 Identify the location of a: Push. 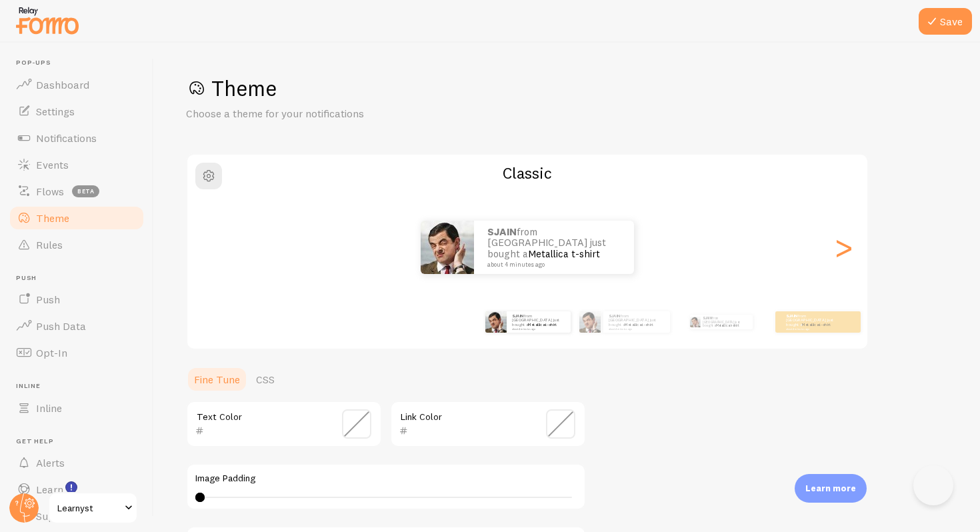
(77, 299).